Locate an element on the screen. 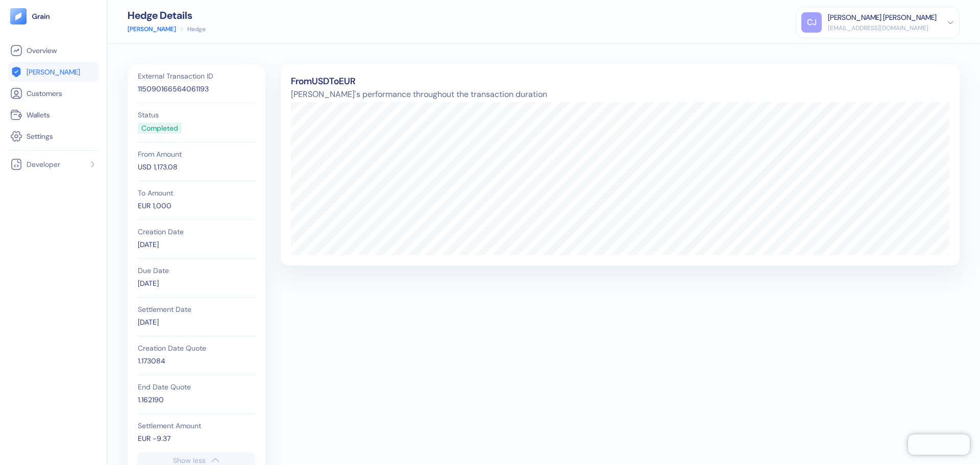 The height and width of the screenshot is (465, 980). span: Overview is located at coordinates (41, 51).